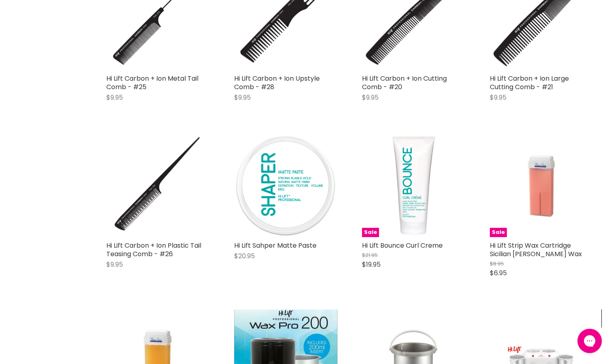 The width and height of the screenshot is (614, 364). I want to click on span: $19.95, so click(371, 264).